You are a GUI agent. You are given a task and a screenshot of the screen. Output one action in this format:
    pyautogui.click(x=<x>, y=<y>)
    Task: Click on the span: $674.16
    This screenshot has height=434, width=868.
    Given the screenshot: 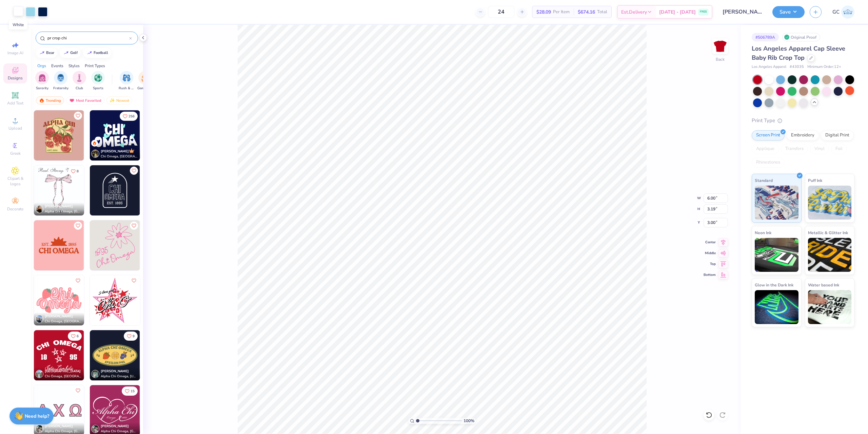 What is the action you would take?
    pyautogui.click(x=587, y=12)
    